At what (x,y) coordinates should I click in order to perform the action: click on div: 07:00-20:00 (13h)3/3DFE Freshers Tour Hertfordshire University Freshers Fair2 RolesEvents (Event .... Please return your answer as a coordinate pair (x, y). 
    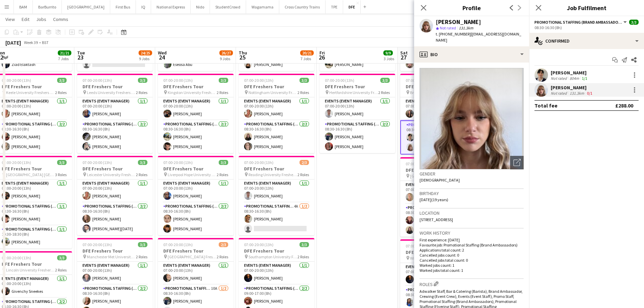
    Looking at the image, I should click on (358, 113).